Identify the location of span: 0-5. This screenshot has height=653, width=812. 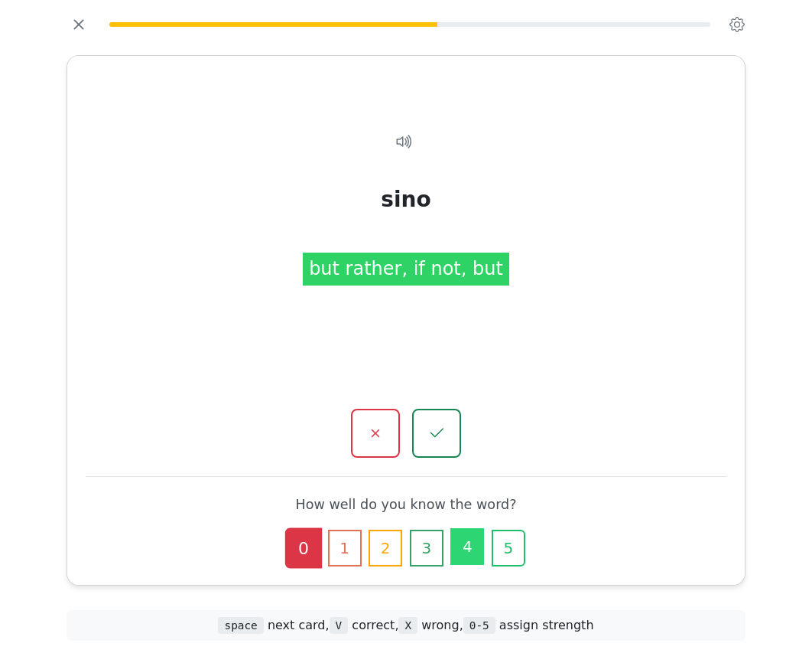
(480, 626).